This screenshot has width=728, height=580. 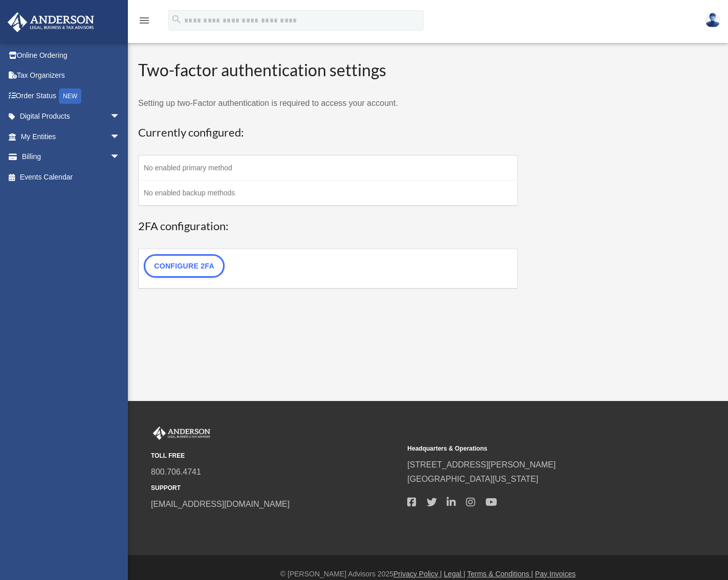 What do you see at coordinates (144, 22) in the screenshot?
I see `a: menu` at bounding box center [144, 22].